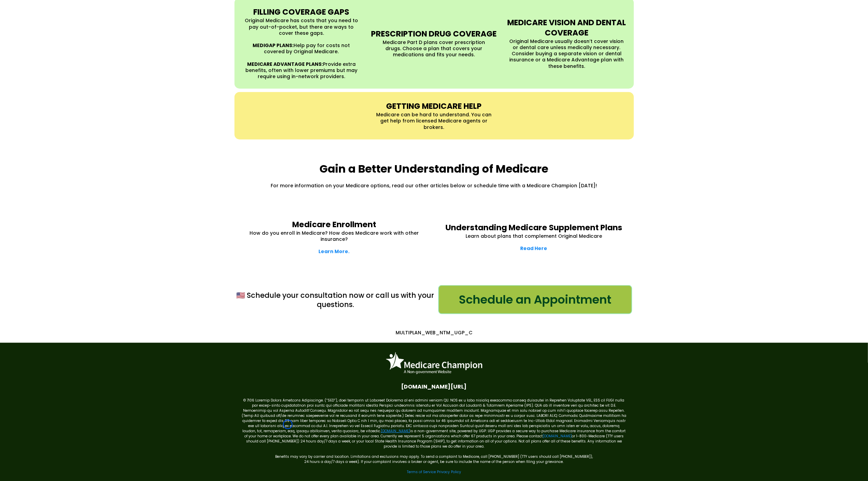 This screenshot has width=868, height=481. What do you see at coordinates (533, 236) in the screenshot?
I see `p: Learn about plans that complement Original Medicare` at bounding box center [533, 236].